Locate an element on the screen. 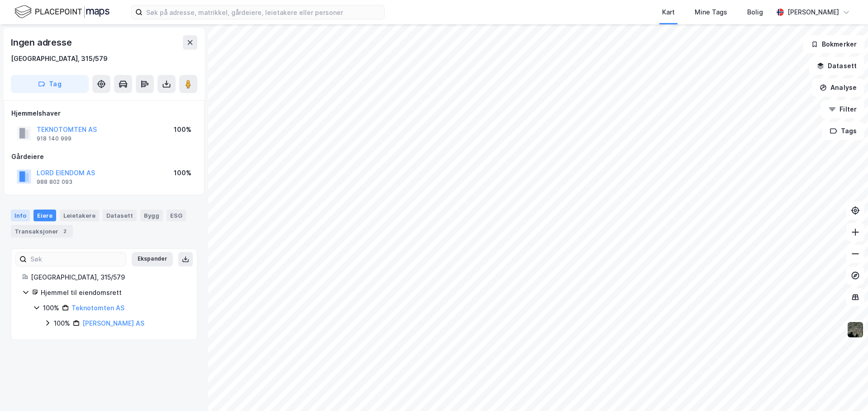  button: Filter is located at coordinates (842, 109).